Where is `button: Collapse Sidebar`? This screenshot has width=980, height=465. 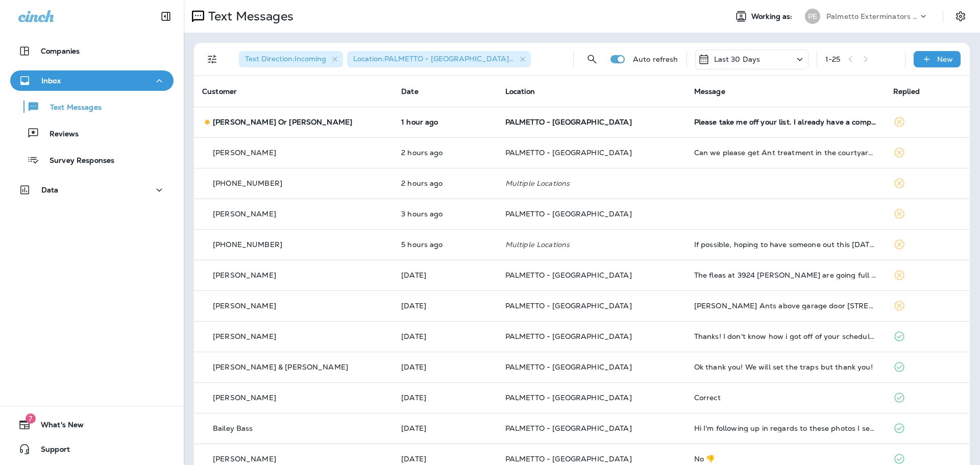 button: Collapse Sidebar is located at coordinates (166, 17).